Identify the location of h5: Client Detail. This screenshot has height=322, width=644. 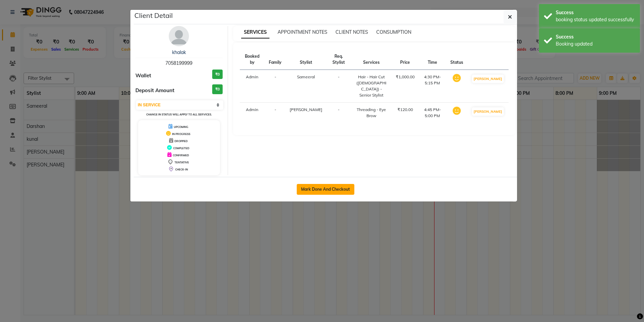
(154, 16).